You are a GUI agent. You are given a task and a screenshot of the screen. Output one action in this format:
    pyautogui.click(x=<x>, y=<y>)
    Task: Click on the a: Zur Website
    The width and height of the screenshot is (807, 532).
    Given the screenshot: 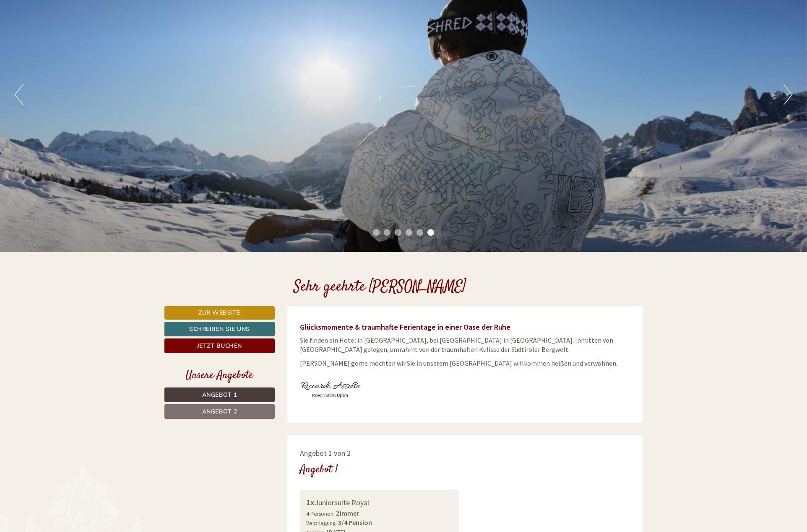 What is the action you would take?
    pyautogui.click(x=219, y=313)
    